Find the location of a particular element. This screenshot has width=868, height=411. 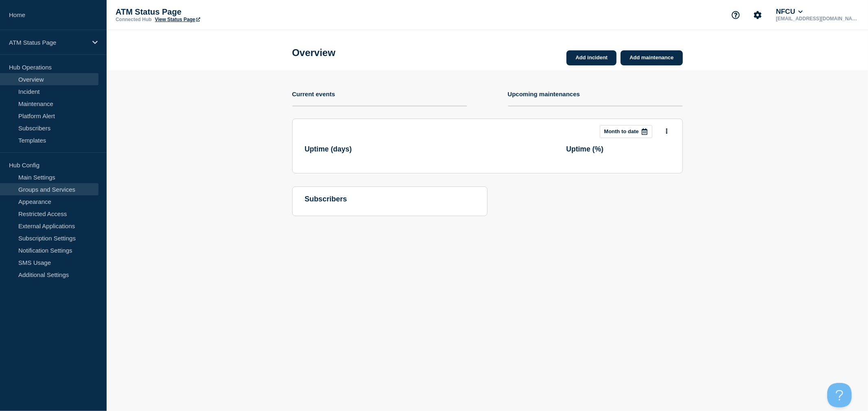

p: Connected Hub is located at coordinates (133, 19).